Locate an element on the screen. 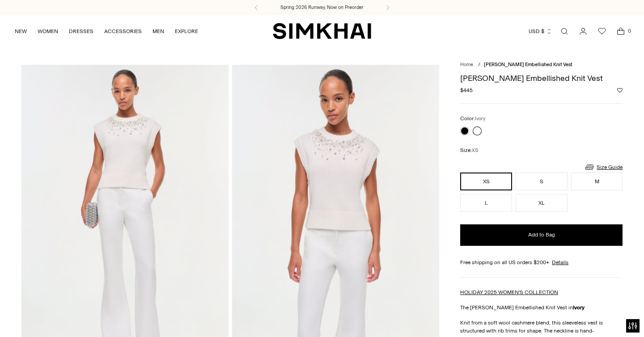  span: Add to Bag is located at coordinates (541, 235).